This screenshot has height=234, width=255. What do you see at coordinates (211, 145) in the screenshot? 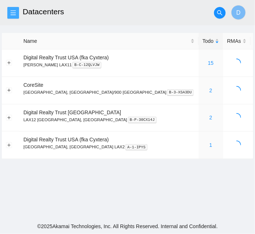
I see `a: 1` at bounding box center [211, 145].